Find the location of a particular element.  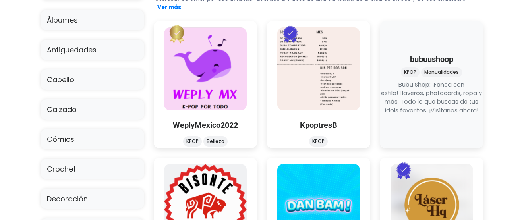

a: Cabello is located at coordinates (92, 79).